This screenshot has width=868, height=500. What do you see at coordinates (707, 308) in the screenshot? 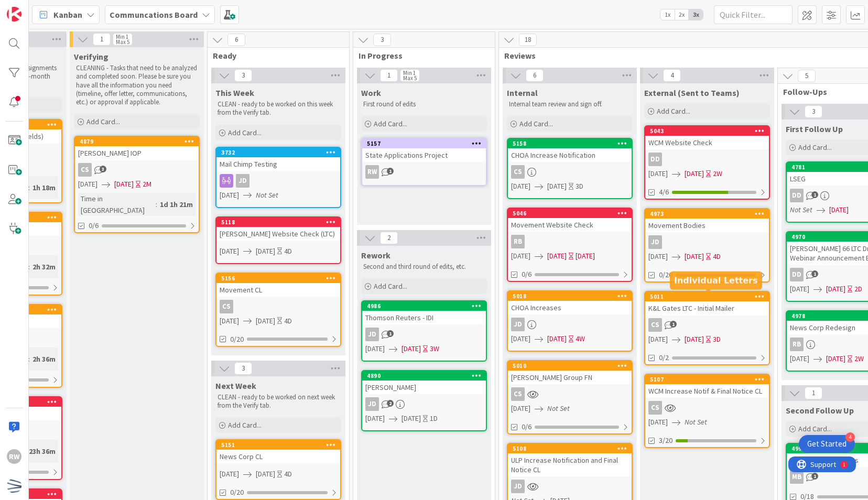
I see `div: K&L Gates LTC - Initial Mailer` at bounding box center [707, 308].